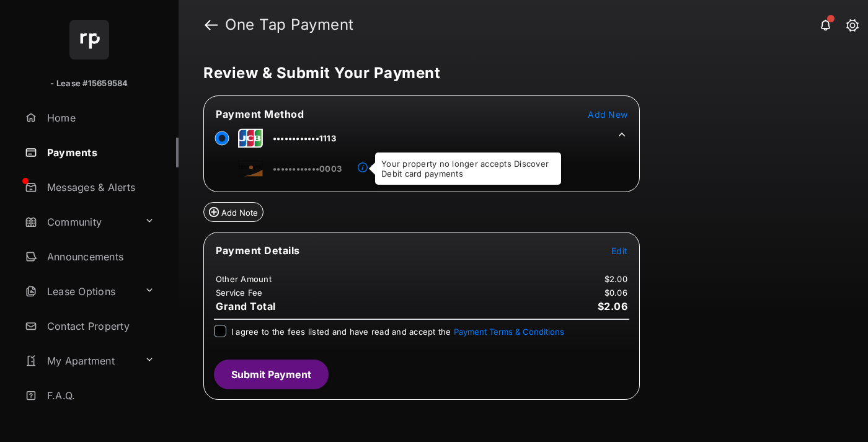 The image size is (868, 442). What do you see at coordinates (89, 40) in the screenshot?
I see `img: svg+xml;base64,PHN2ZyB4bWxucz0iaHR0cDovL3d3dy53My5vcmcvMjAwMC9zdmciIHdpZHRoPSI2NCIgaGVpZ2h0PSI2NC...` at bounding box center [89, 40].